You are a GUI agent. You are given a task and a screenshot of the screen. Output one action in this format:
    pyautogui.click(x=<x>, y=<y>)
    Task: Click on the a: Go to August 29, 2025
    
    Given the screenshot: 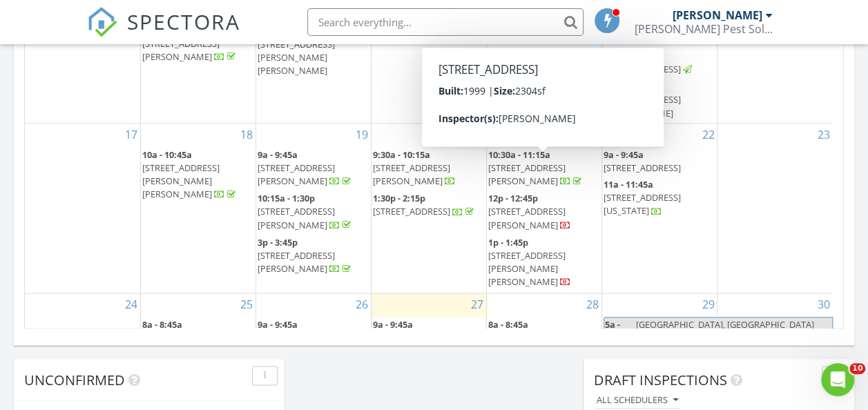 What is the action you would take?
    pyautogui.click(x=708, y=304)
    